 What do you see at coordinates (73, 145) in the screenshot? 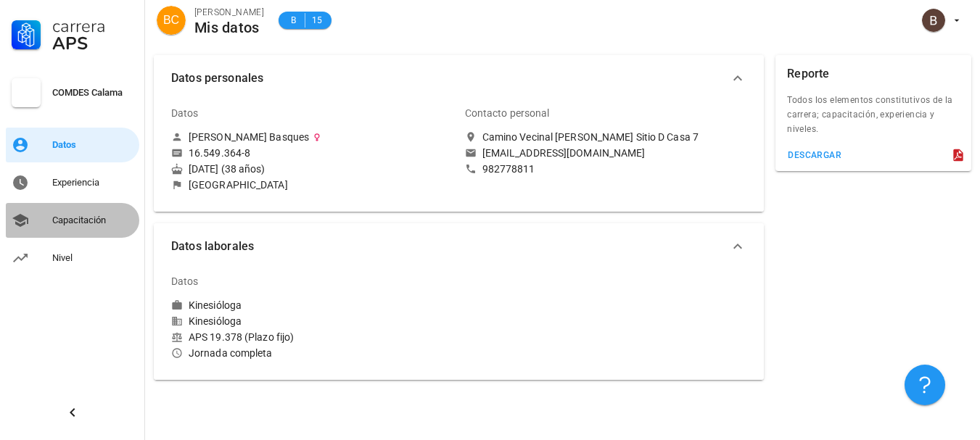
I see `a: Datos` at bounding box center [73, 145].